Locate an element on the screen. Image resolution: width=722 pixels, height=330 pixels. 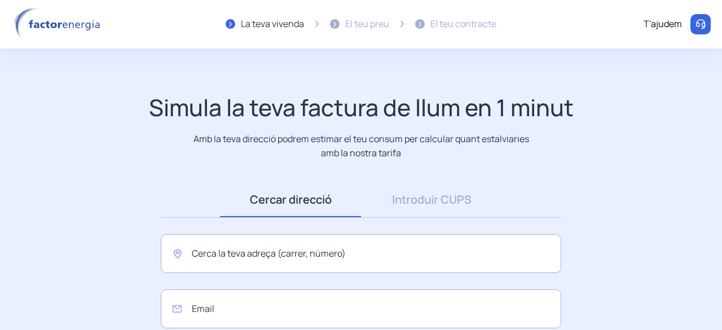
img: logo factor is located at coordinates (59, 24).